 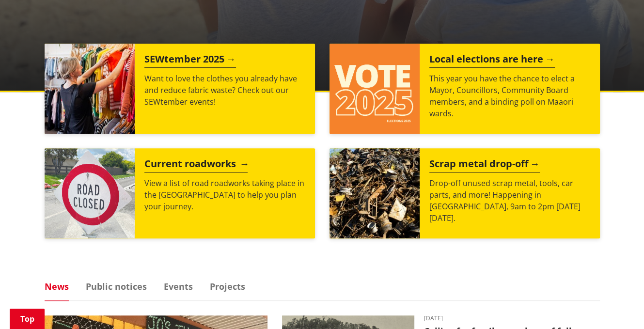 I want to click on a: Top, so click(x=27, y=319).